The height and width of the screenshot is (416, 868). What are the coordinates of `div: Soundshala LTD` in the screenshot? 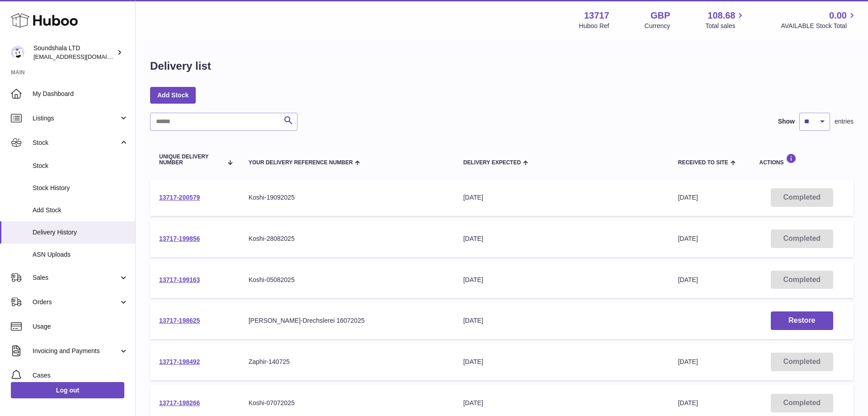 It's located at (74, 53).